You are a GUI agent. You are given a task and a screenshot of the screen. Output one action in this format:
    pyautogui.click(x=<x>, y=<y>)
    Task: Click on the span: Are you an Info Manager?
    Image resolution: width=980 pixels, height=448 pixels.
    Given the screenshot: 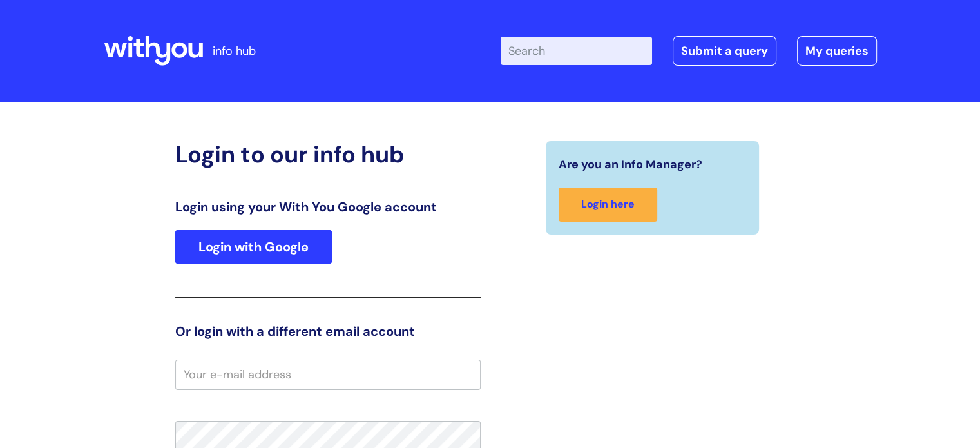 What is the action you would take?
    pyautogui.click(x=630, y=165)
    